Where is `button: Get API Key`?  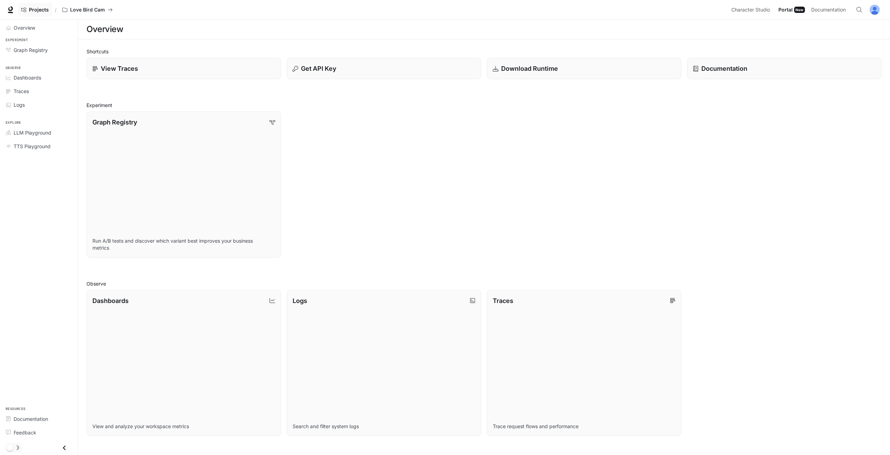
button: Get API Key is located at coordinates (384, 68).